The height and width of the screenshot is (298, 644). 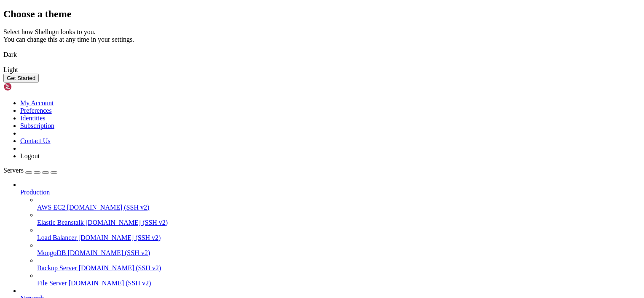 I want to click on h2: Choose a theme, so click(x=322, y=14).